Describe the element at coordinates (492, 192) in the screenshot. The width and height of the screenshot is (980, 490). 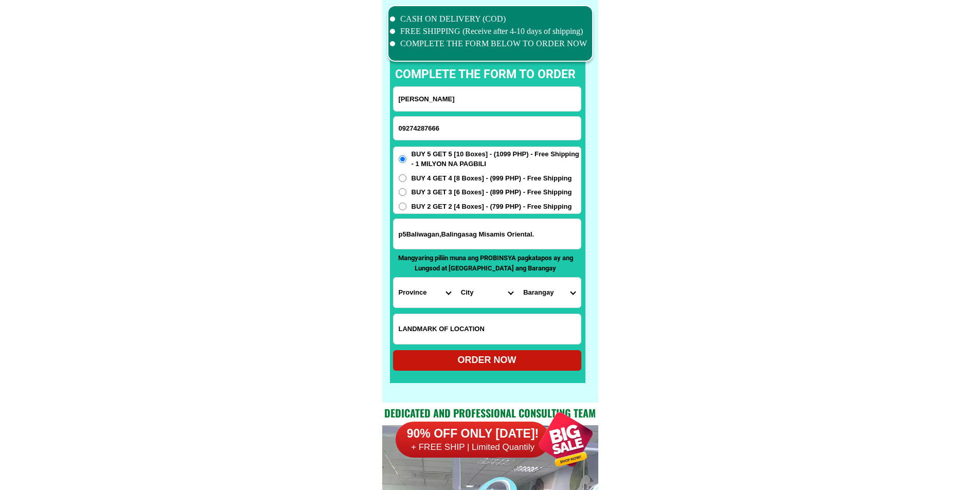
I see `span: BUY 3 GET 3 [6 Boxes] - (899 PHP) - Free Shipping` at that location.